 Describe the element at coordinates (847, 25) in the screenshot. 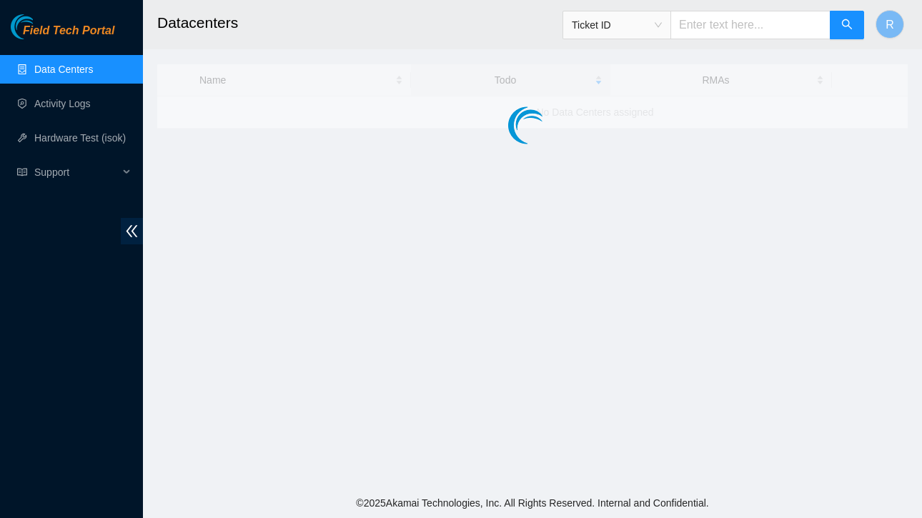

I see `span: search` at that location.